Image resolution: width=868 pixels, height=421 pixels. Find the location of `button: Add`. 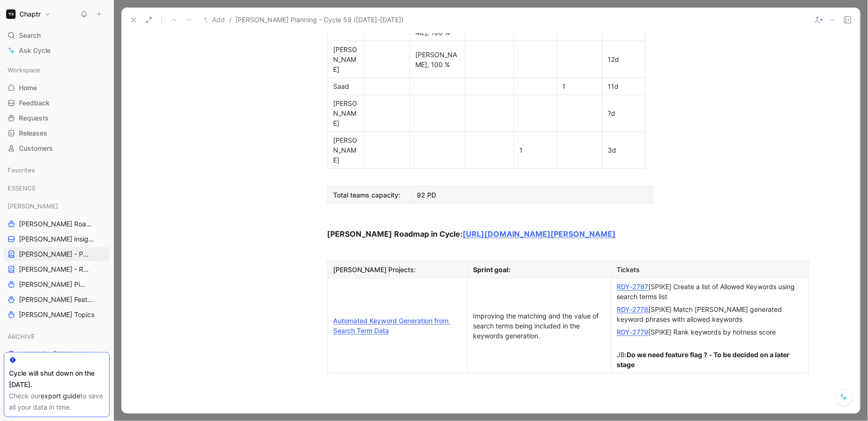

button: Add is located at coordinates (214, 20).